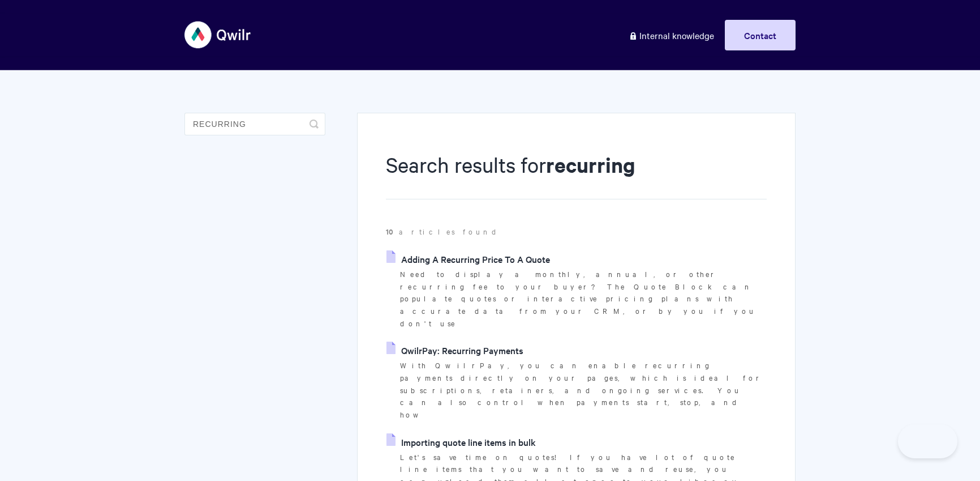  Describe the element at coordinates (576, 231) in the screenshot. I see `p: articles found` at that location.